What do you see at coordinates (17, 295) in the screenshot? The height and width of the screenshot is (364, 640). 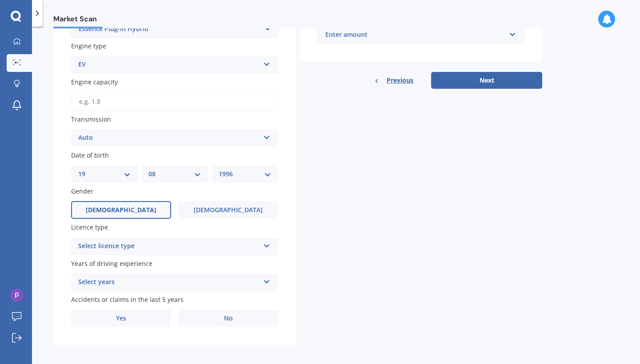 I see `img: ACg8ocIk9EcQCRQeSYJd6qLGj4bZM2dvnGf37a984cpBpO6kzlle7w=s96-c` at bounding box center [17, 295].